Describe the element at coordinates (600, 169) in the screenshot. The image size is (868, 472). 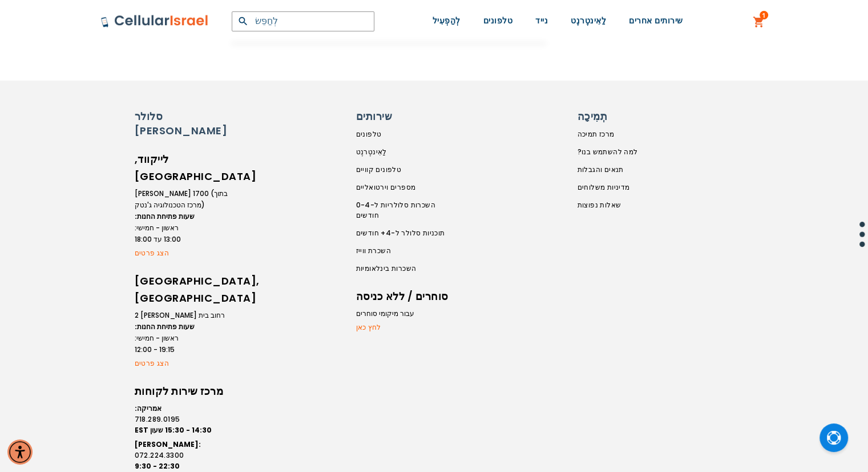
I see `font: תנאים והגבלות` at that location.